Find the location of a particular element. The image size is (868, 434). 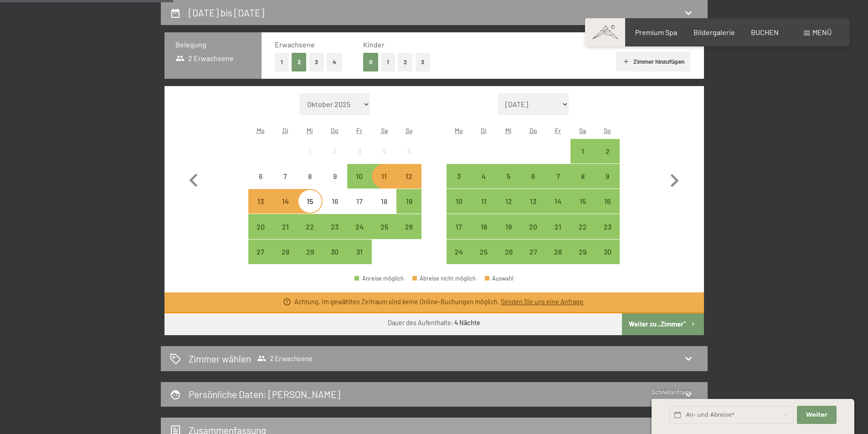

a: Bildergalerie is located at coordinates (714, 32).